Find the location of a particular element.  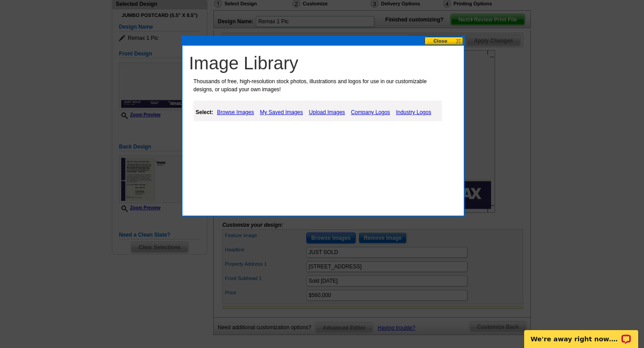

a: Industry Logos is located at coordinates (414, 112).